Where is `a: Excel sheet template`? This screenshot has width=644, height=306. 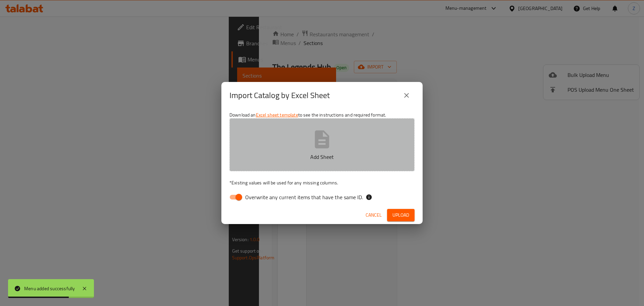 a: Excel sheet template is located at coordinates (277, 115).